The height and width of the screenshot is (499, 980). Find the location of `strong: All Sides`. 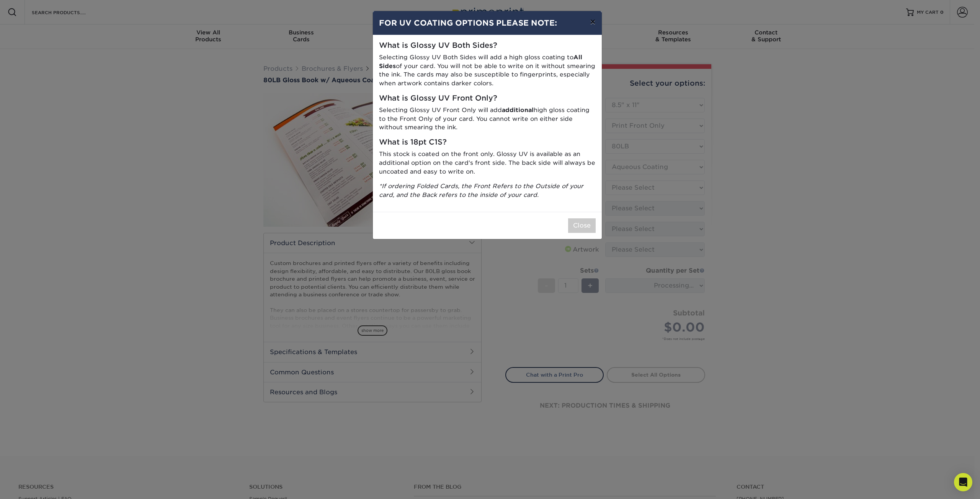

strong: All Sides is located at coordinates (481, 62).